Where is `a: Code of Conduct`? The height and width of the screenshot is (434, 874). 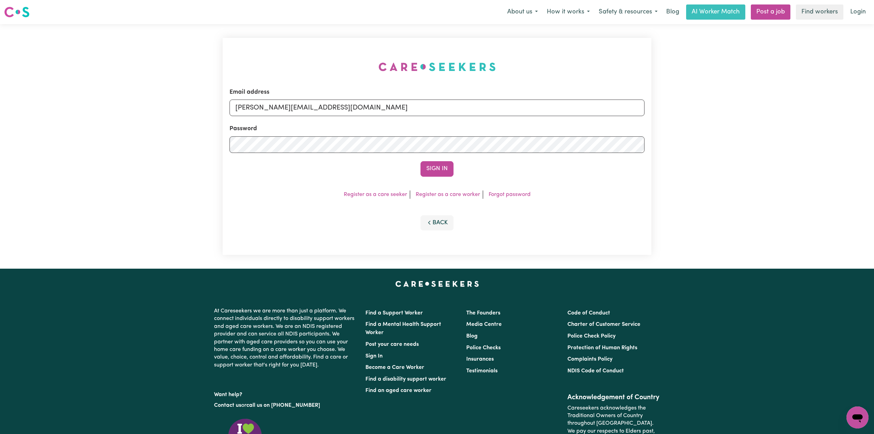 a: Code of Conduct is located at coordinates (589, 313).